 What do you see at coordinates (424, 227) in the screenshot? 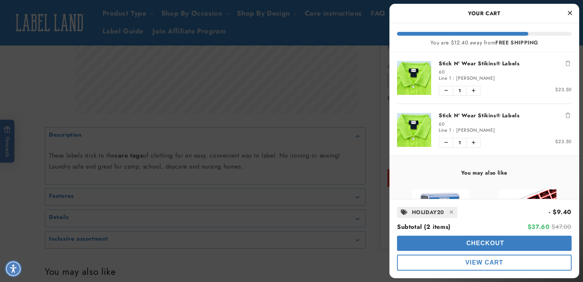
I see `span: Subtotal (2 items)` at bounding box center [424, 227].